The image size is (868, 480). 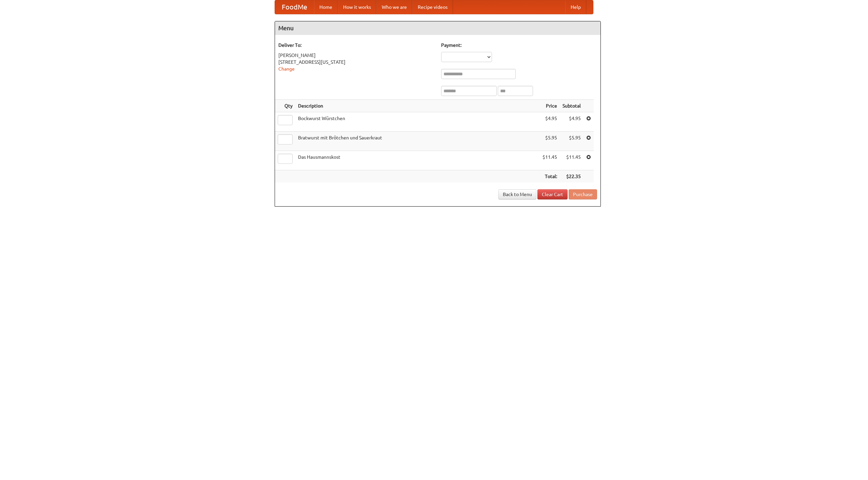 What do you see at coordinates (552, 195) in the screenshot?
I see `a: Clear Cart` at bounding box center [552, 195].